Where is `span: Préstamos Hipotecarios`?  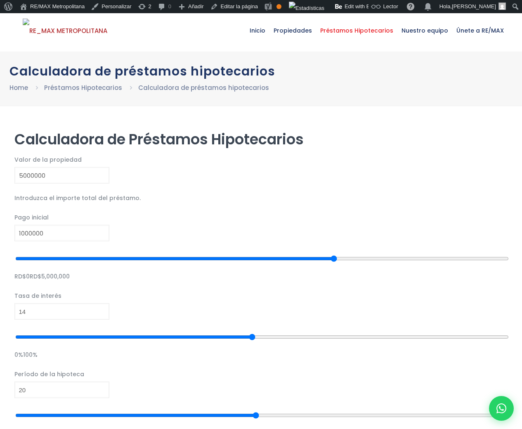
span: Préstamos Hipotecarios is located at coordinates (357, 31).